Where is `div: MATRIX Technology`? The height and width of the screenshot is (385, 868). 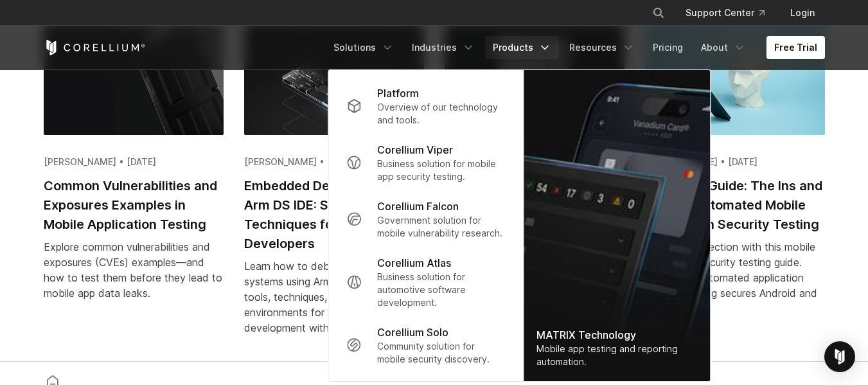 div: MATRIX Technology is located at coordinates (617, 335).